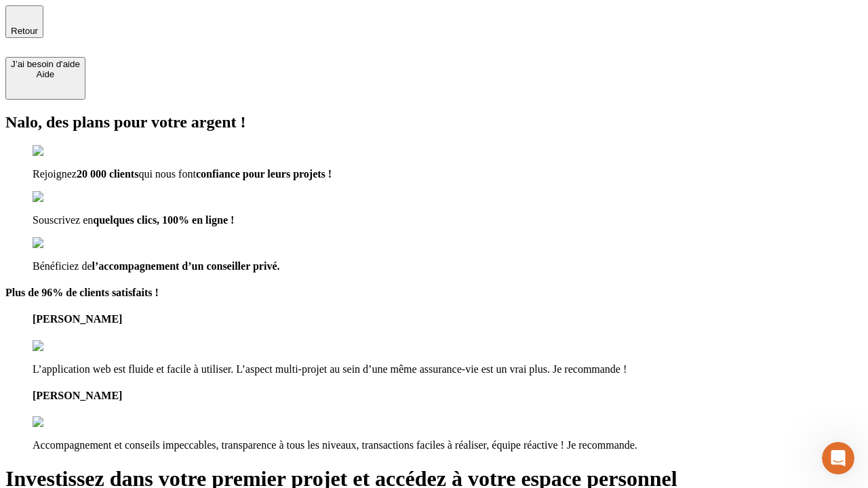 The height and width of the screenshot is (488, 868). What do you see at coordinates (54, 174) in the screenshot?
I see `span: Rejoignez` at bounding box center [54, 174].